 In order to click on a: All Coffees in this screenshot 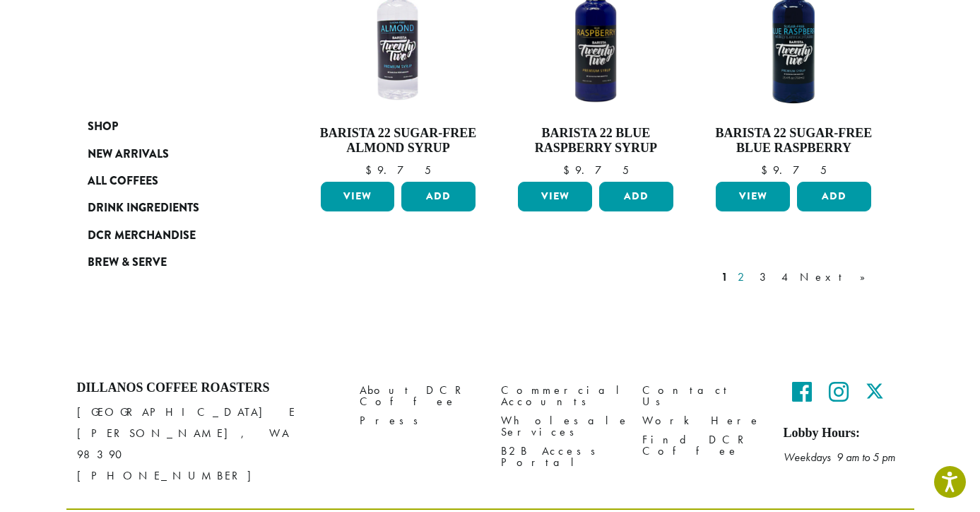, I will do `click(173, 181)`.